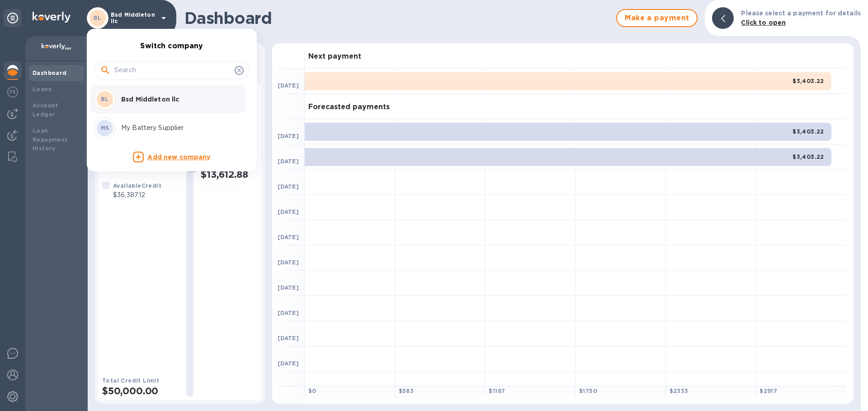 Image resolution: width=868 pixels, height=411 pixels. I want to click on p: My Battery Supplier, so click(178, 128).